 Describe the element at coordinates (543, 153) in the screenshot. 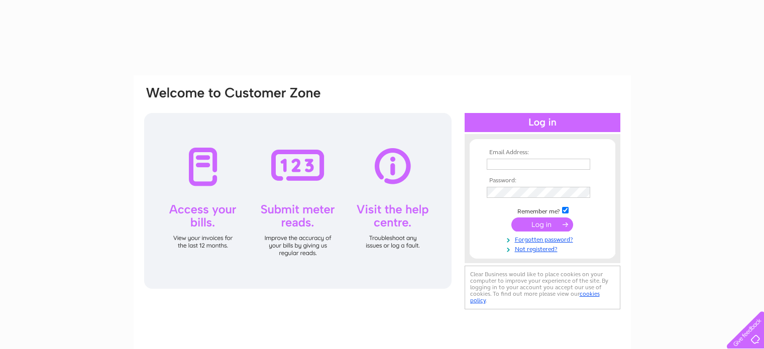

I see `th: Email Address:` at that location.